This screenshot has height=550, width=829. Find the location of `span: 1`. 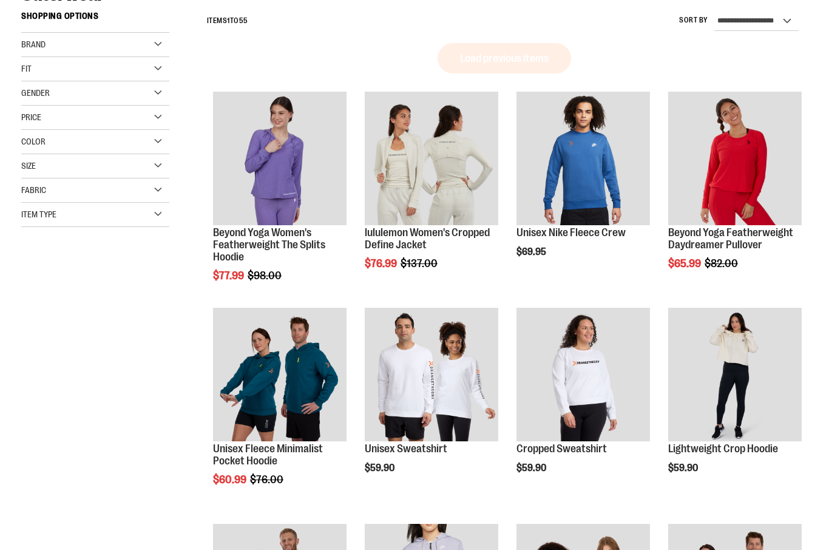

span: 1 is located at coordinates (228, 21).